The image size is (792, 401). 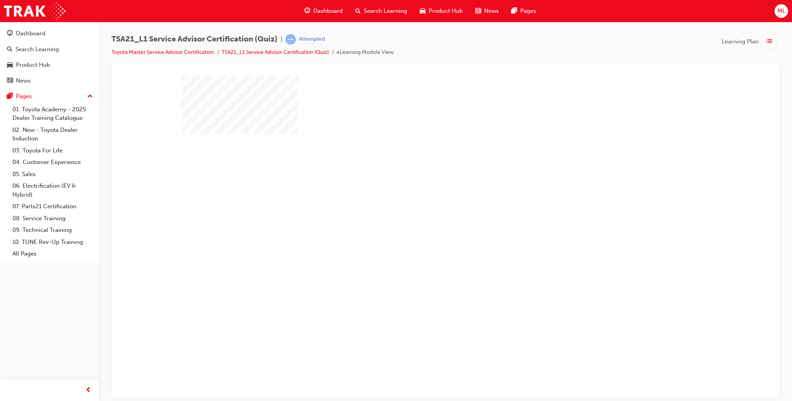 What do you see at coordinates (194, 39) in the screenshot?
I see `span: TSA21_L1 Service Advisor Certification (Quiz)` at bounding box center [194, 39].